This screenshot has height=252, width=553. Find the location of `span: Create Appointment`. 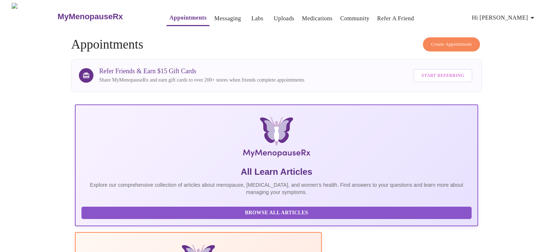

span: Create Appointment is located at coordinates (451, 44).